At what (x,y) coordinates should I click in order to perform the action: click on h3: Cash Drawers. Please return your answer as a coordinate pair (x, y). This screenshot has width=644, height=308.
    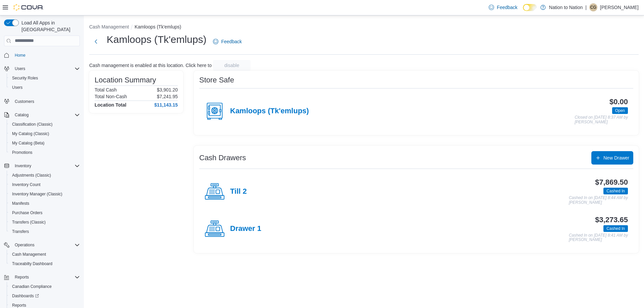
    Looking at the image, I should click on (222, 158).